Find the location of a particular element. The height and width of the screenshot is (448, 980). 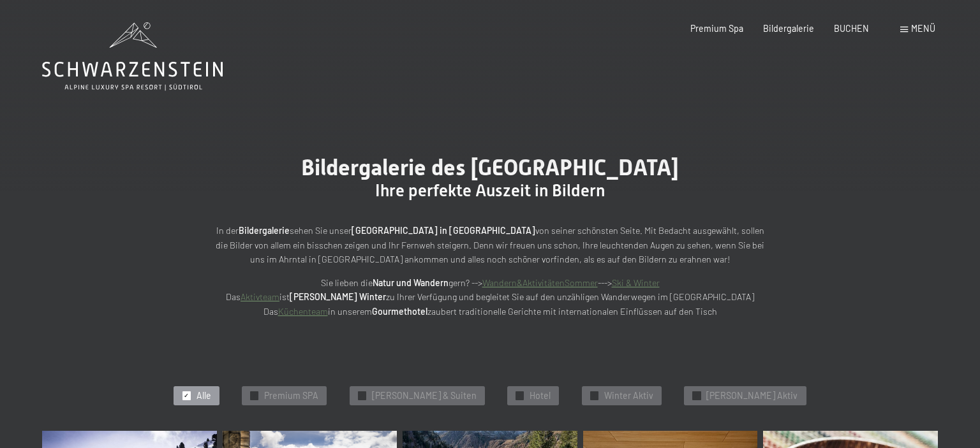

span: Winter Aktiv is located at coordinates (628, 396).